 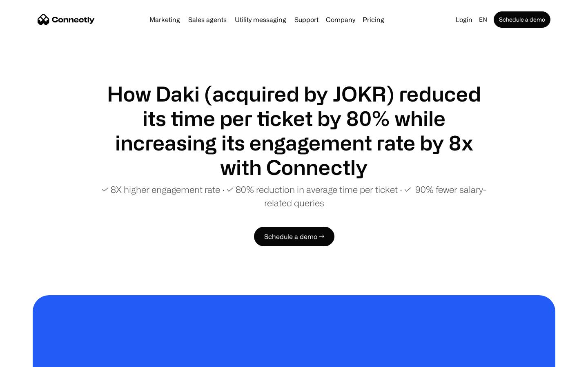 What do you see at coordinates (261, 20) in the screenshot?
I see `a: Utility messaging` at bounding box center [261, 20].